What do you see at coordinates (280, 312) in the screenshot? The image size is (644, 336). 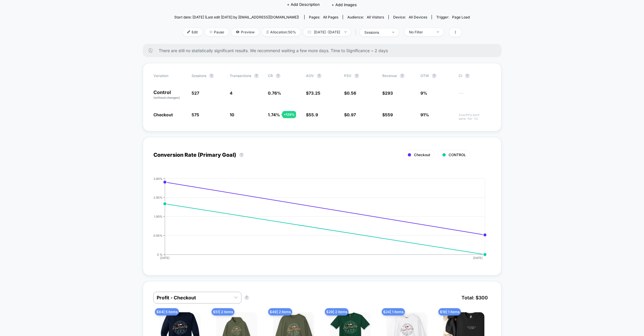 I see `span: $ 49 | 2 items` at bounding box center [280, 312].